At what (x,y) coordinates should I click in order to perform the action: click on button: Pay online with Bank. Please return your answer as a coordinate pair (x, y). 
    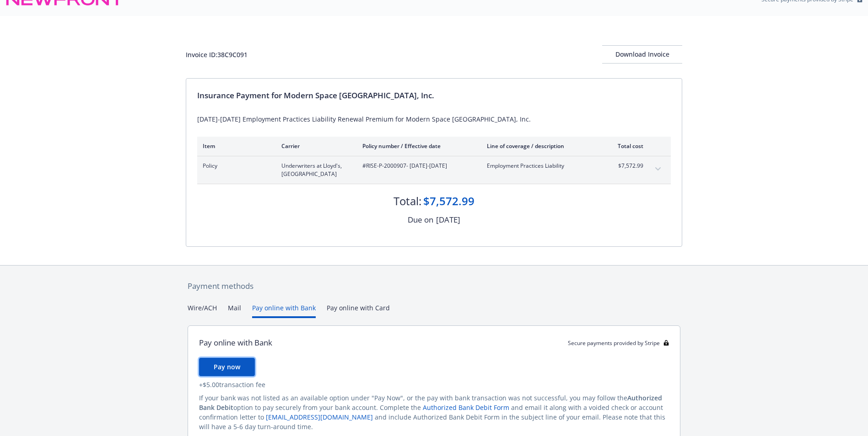
    Looking at the image, I should click on (284, 310).